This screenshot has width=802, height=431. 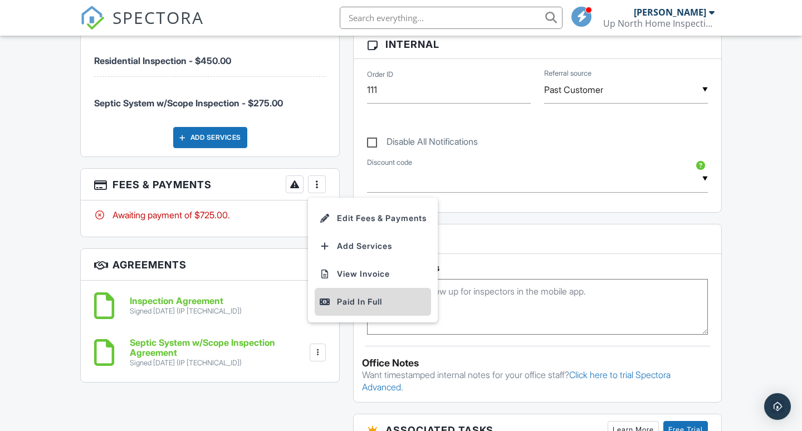 What do you see at coordinates (188, 103) in the screenshot?
I see `span: Septic System w/Scope Inspection - $275.00` at bounding box center [188, 103].